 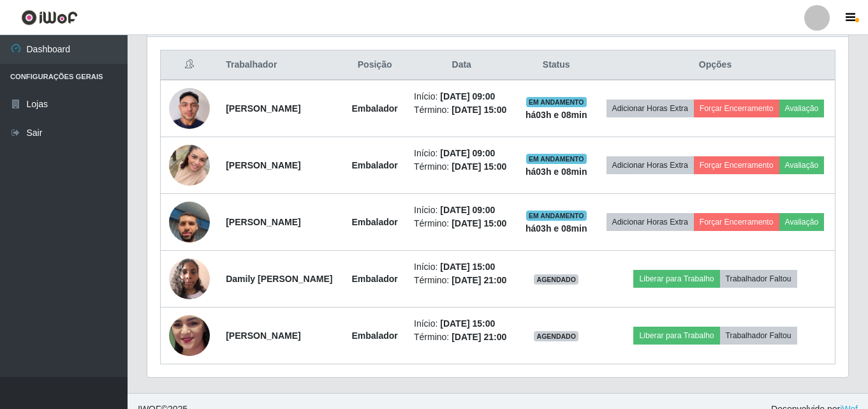 What do you see at coordinates (189, 108) in the screenshot?
I see `img: 1754834692100.jpeg` at bounding box center [189, 108].